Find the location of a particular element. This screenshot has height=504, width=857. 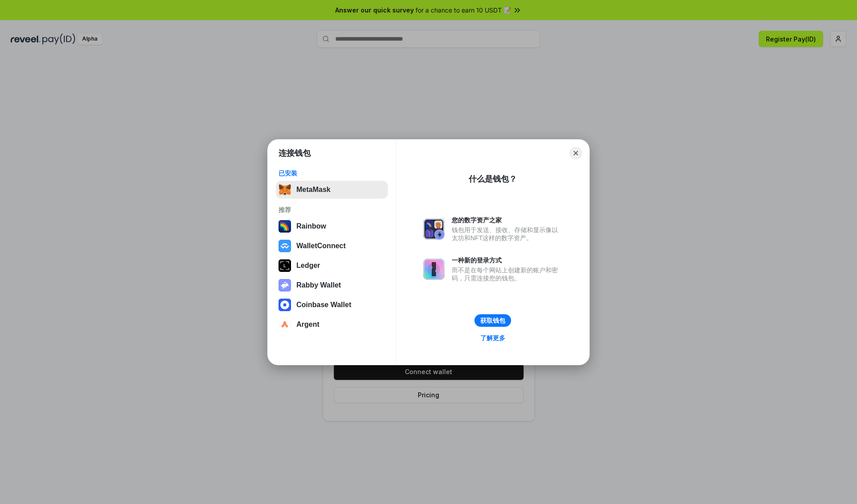

button: Close is located at coordinates (576, 153).